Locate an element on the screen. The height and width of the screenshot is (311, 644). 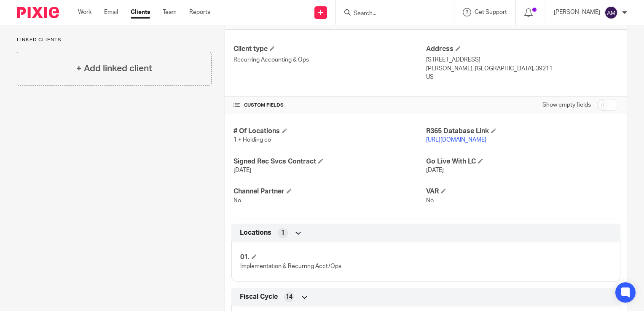
label: Show empty fields is located at coordinates (567, 105).